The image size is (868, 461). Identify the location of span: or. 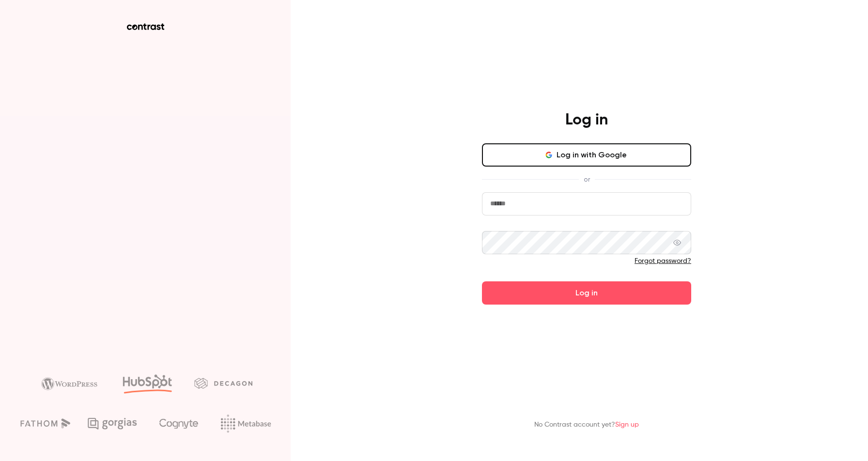
(587, 179).